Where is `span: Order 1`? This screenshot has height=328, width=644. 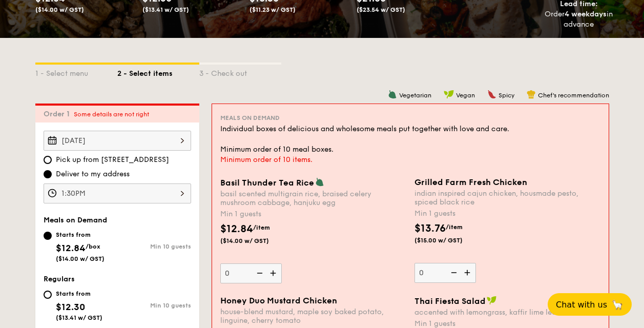 span: Order 1 is located at coordinates (58, 114).